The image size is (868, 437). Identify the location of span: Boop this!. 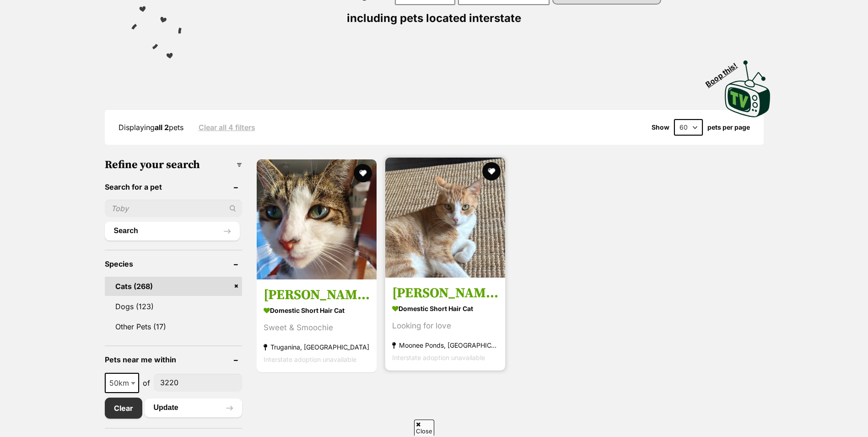
(725, 72).